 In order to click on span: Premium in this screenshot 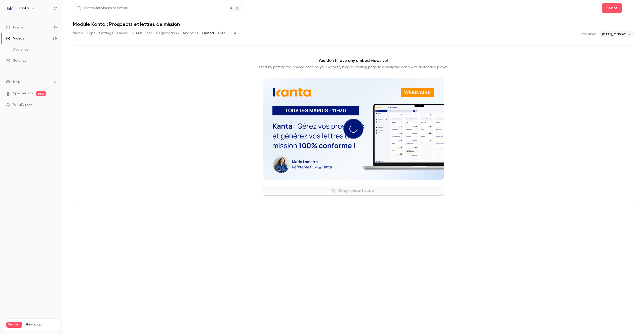, I will do `click(14, 325)`.